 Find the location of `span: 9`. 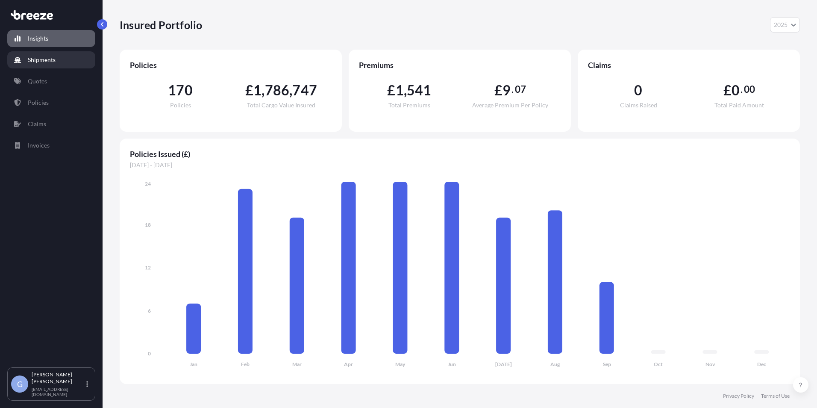

span: 9 is located at coordinates (507, 90).